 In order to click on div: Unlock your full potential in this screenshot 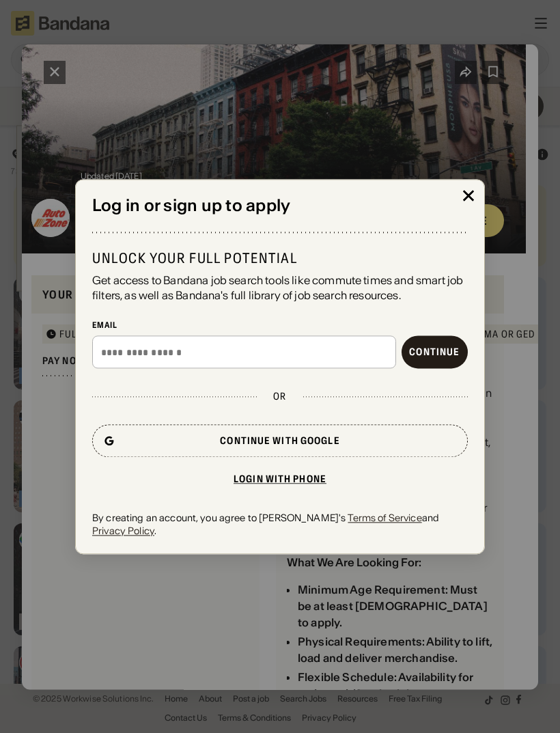, I will do `click(280, 258)`.